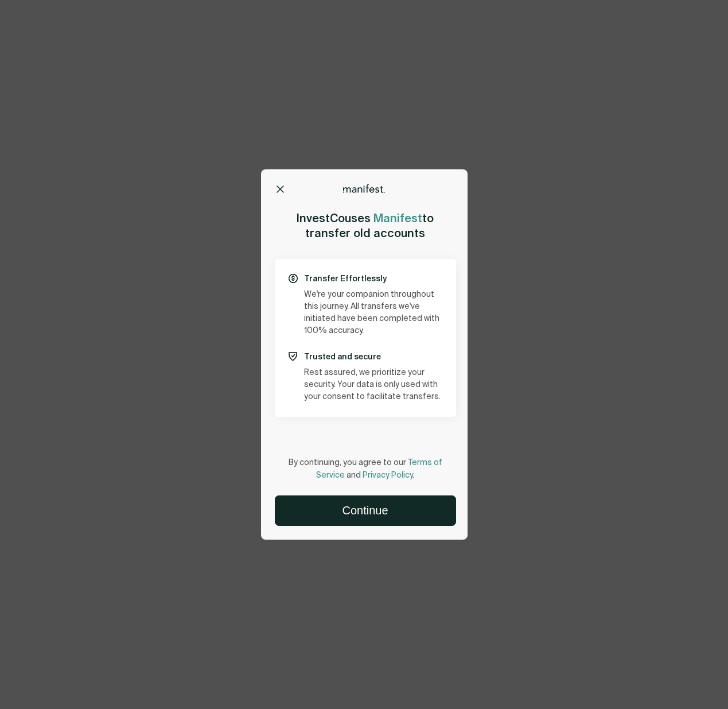  What do you see at coordinates (373, 313) in the screenshot?
I see `p: We're your companion throughout this journey. All transfers we've initiated have been completed w...` at bounding box center [373, 313].